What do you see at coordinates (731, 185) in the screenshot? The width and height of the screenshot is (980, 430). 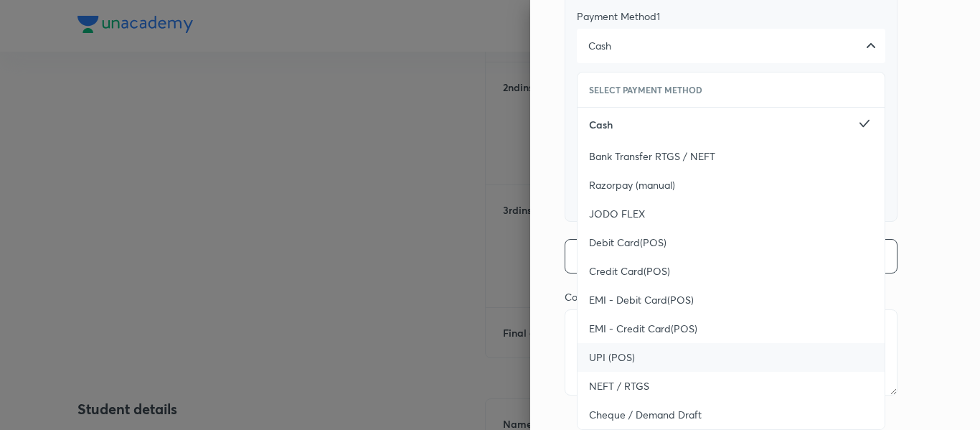 I see `a: Razorpay (manual)` at bounding box center [731, 185].